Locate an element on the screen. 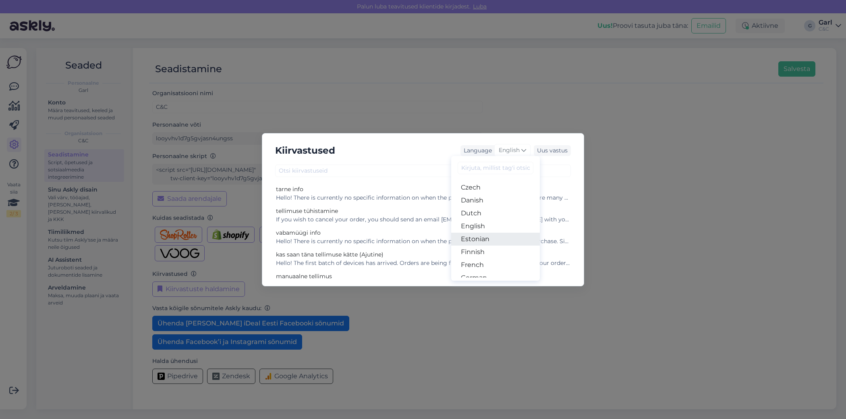  a: Finnish is located at coordinates (496, 252).